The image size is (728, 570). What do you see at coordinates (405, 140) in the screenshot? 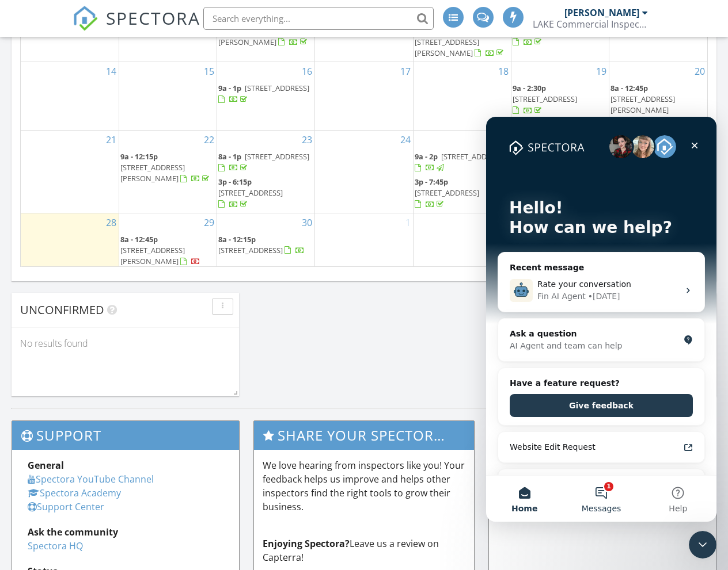
I see `a: Go to September 24, 2025` at bounding box center [405, 140].